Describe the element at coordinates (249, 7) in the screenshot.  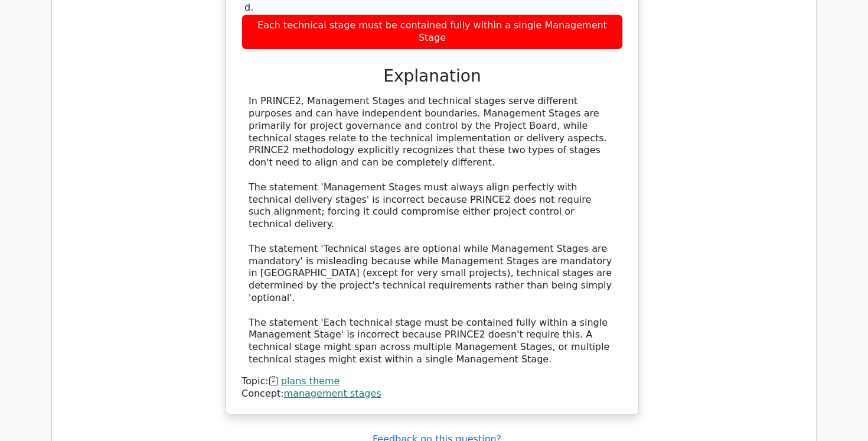
I see `span: d.` at that location.